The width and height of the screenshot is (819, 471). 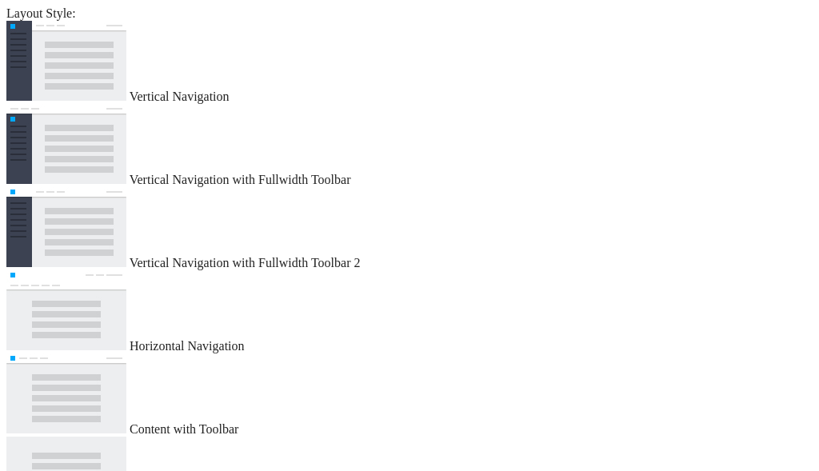 I want to click on span: Content with Toolbar, so click(x=184, y=429).